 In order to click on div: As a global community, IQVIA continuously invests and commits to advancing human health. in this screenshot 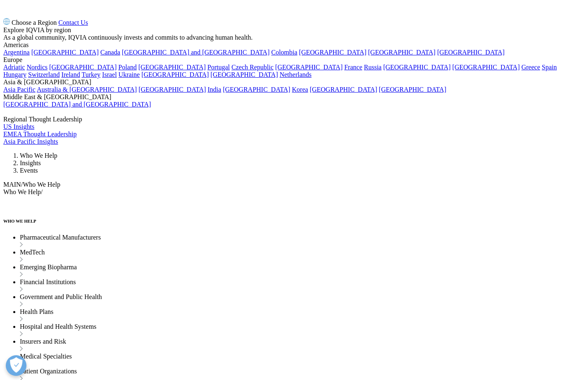, I will do `click(282, 38)`.